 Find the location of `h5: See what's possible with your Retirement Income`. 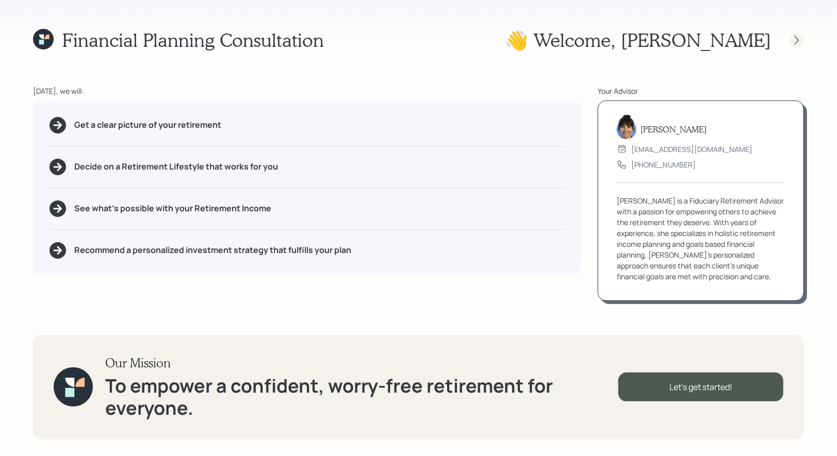

h5: See what's possible with your Retirement Income is located at coordinates (173, 208).